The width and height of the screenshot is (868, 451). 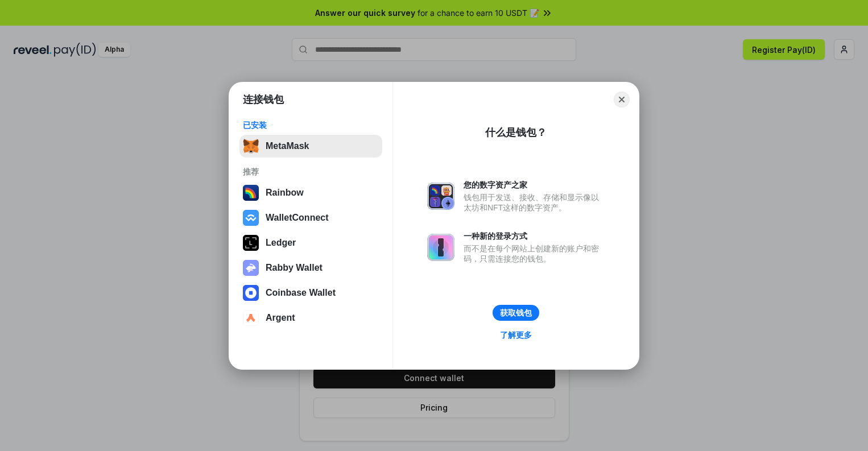 I want to click on div: 推荐, so click(x=310, y=172).